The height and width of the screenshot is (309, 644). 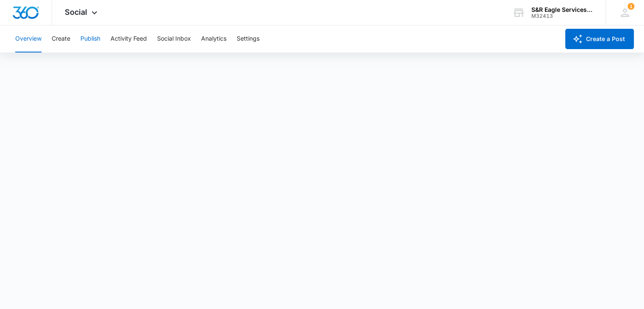 I want to click on button: Settings, so click(x=248, y=39).